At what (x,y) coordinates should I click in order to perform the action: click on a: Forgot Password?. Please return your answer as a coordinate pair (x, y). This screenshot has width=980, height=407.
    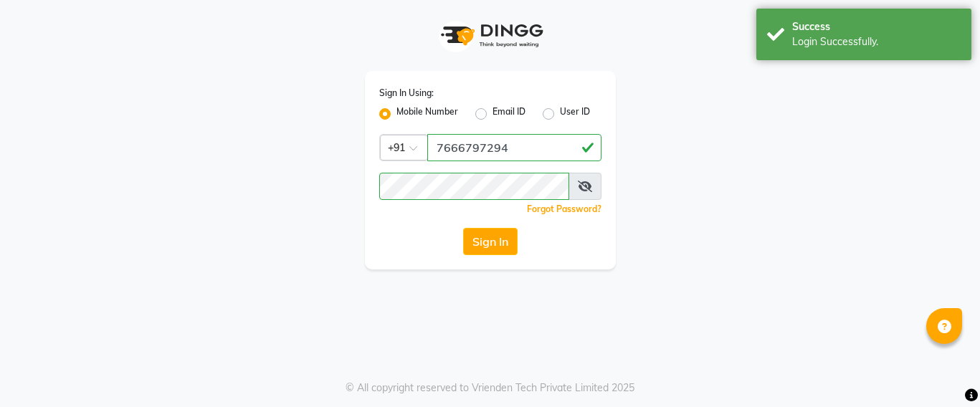
    Looking at the image, I should click on (564, 209).